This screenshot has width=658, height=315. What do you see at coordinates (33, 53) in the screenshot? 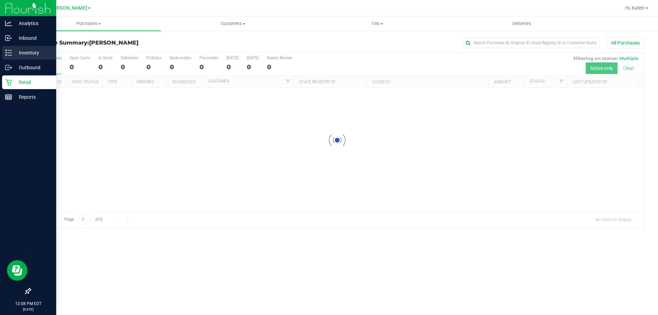
I see `p: Inventory` at bounding box center [33, 53].